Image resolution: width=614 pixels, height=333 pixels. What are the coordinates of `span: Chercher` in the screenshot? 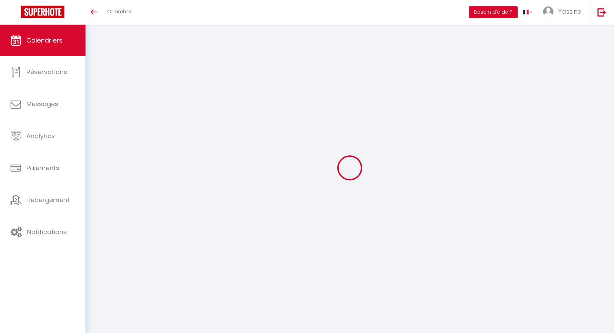 It's located at (119, 11).